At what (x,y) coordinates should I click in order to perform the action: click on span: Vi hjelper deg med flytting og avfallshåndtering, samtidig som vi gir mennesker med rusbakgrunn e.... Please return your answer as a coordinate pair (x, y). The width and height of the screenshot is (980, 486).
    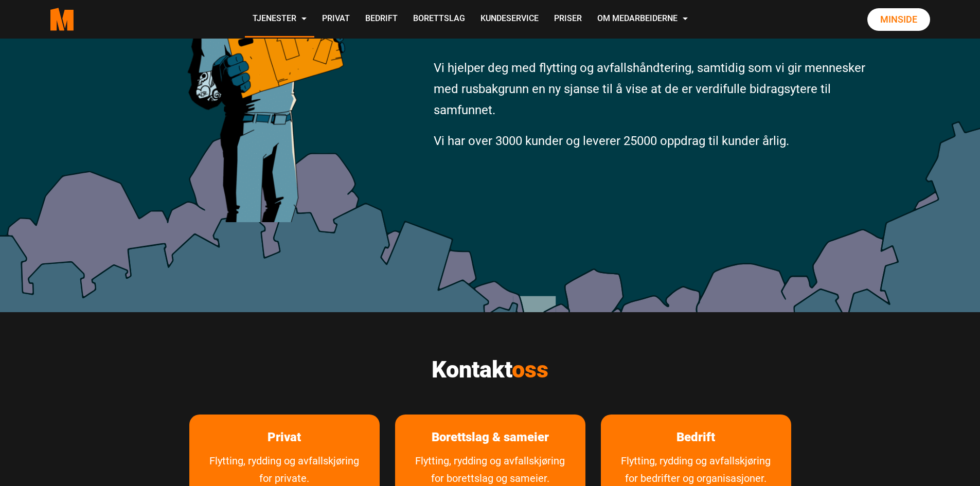
    Looking at the image, I should click on (649, 89).